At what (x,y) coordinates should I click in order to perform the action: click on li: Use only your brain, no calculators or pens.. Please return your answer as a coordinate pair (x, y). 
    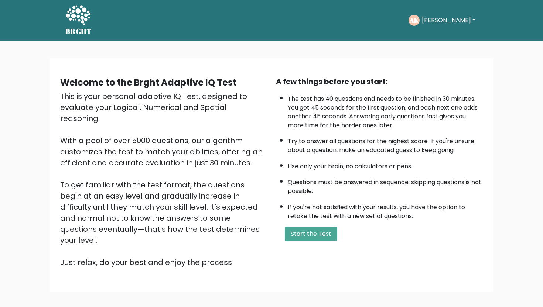
    Looking at the image, I should click on (385, 165).